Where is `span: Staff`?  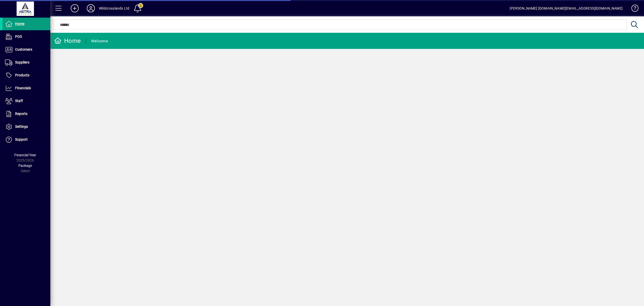 span: Staff is located at coordinates (19, 101).